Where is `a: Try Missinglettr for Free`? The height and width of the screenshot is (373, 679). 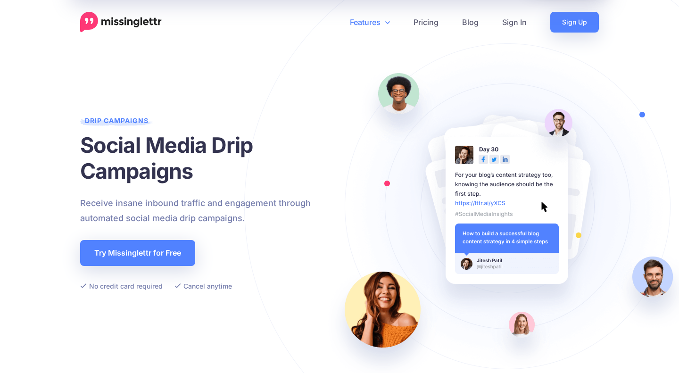
a: Try Missinglettr for Free is located at coordinates (138, 253).